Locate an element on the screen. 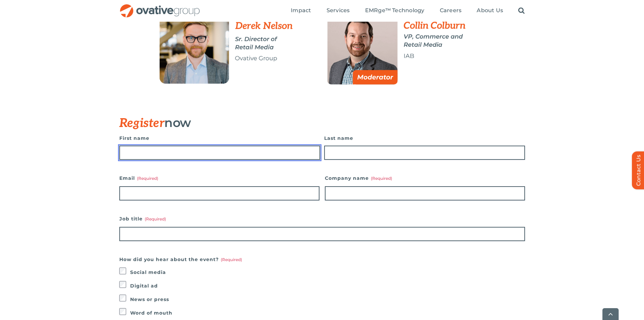  legend: How did you hear about the event? is located at coordinates (180, 260).